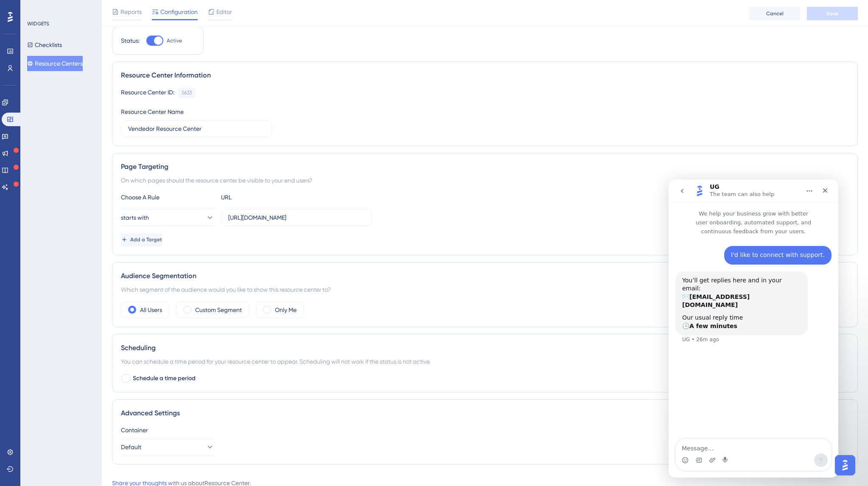 This screenshot has width=868, height=486. Describe the element at coordinates (85, 79) in the screenshot. I see `div: Juan says…` at that location.